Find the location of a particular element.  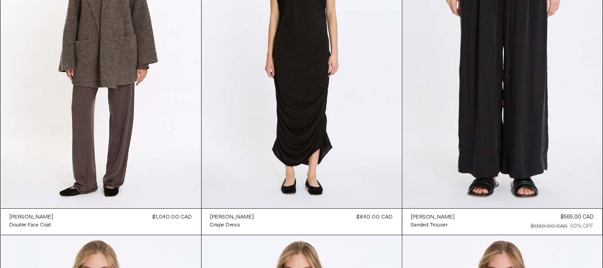

div: $565.00 CAD is located at coordinates (577, 217).